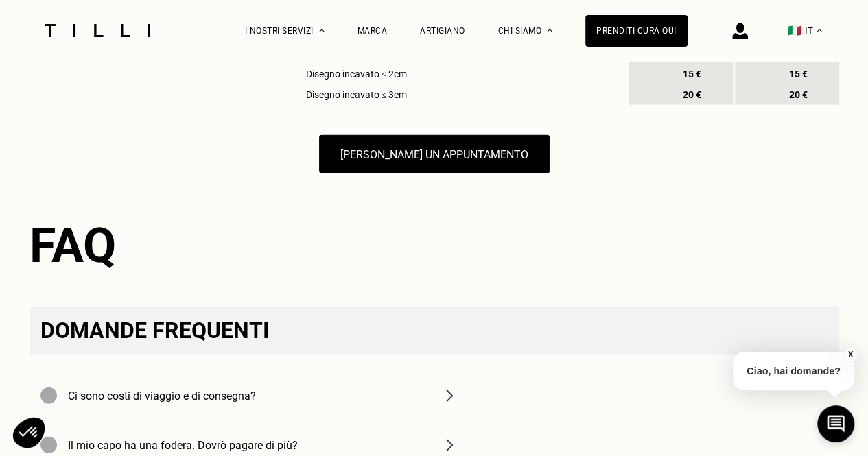 Image resolution: width=868 pixels, height=456 pixels. Describe the element at coordinates (819, 30) in the screenshot. I see `img: menu déroulant` at that location.